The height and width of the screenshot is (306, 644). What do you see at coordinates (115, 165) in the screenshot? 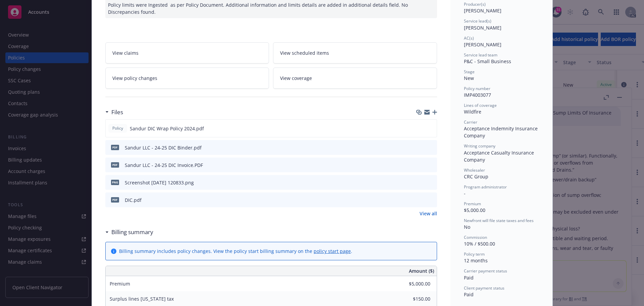
I see `span: PDF` at bounding box center [115, 165].